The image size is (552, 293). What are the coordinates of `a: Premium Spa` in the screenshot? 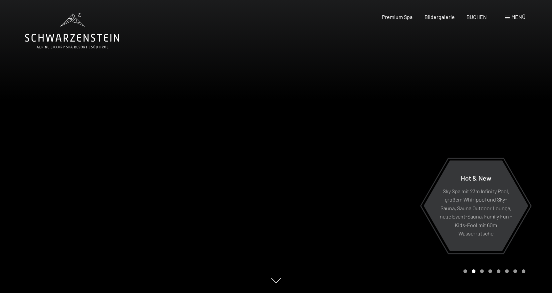 It's located at (397, 17).